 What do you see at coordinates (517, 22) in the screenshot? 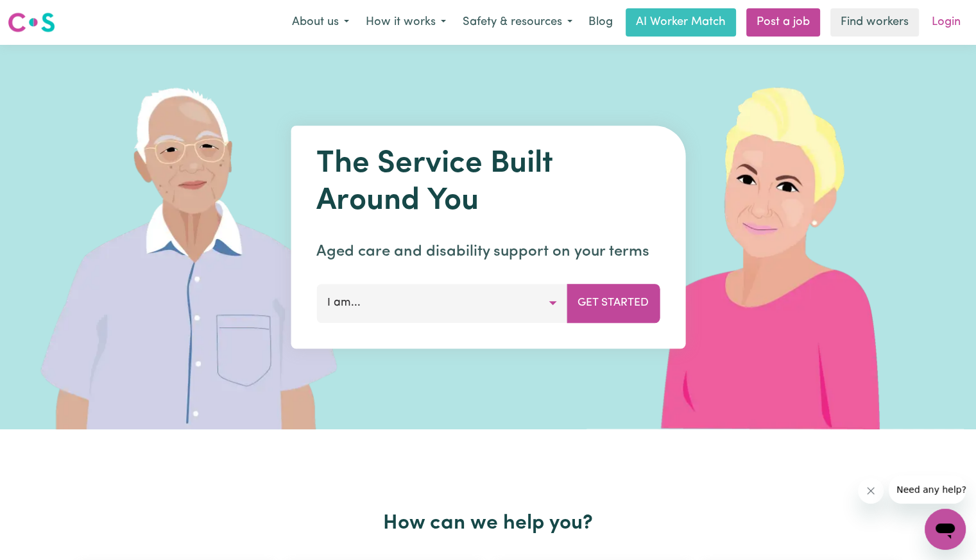
I see `button: Safety & resources` at bounding box center [517, 22].